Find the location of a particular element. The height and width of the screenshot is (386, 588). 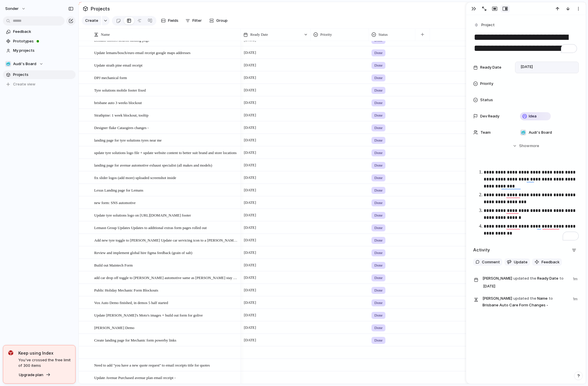

span: DPJ mechanical form is located at coordinates (110, 77).